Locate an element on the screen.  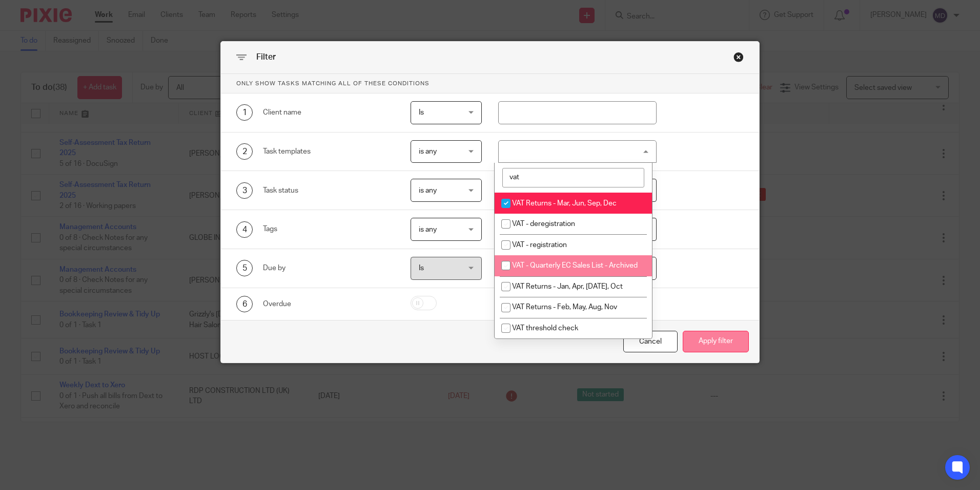
div: 6 is located at coordinates (245, 304).